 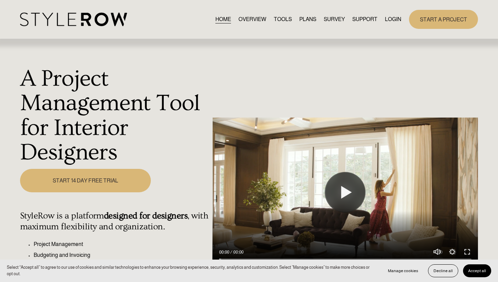 What do you see at coordinates (86, 180) in the screenshot?
I see `a: START 14 DAY FREE TRIAL` at bounding box center [86, 180].